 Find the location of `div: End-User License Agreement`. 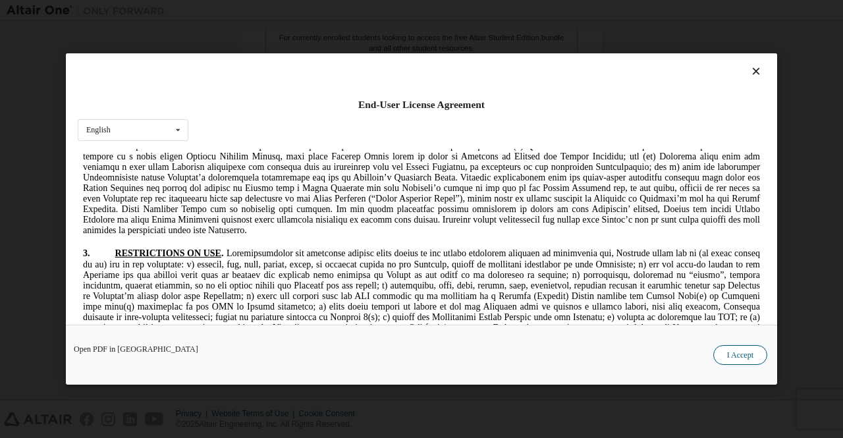

div: End-User License Agreement is located at coordinates (422, 105).